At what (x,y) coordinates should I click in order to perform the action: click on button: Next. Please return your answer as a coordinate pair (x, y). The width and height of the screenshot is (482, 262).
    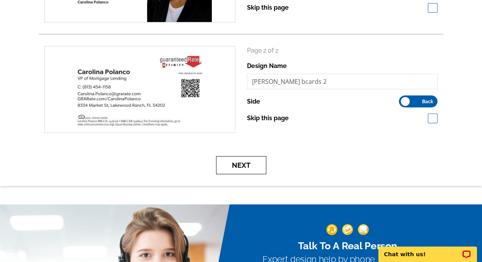
    Looking at the image, I should click on (241, 165).